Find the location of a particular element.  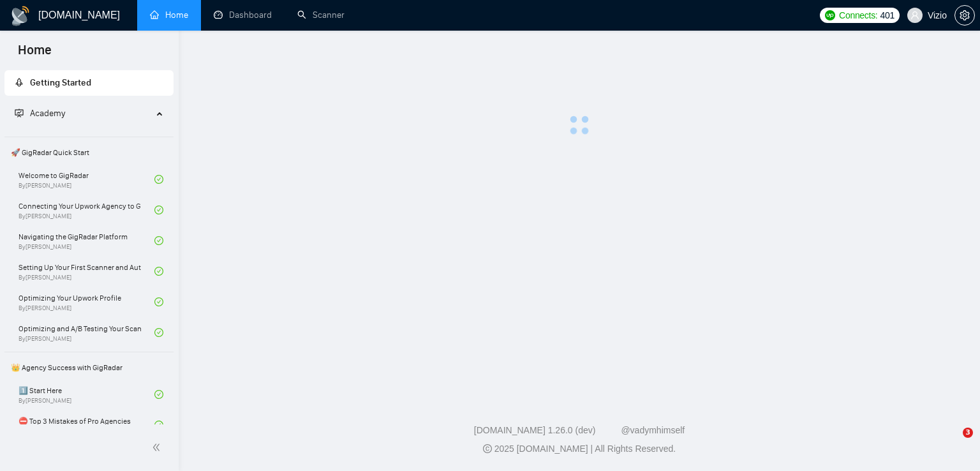

span: setting is located at coordinates (965, 15).